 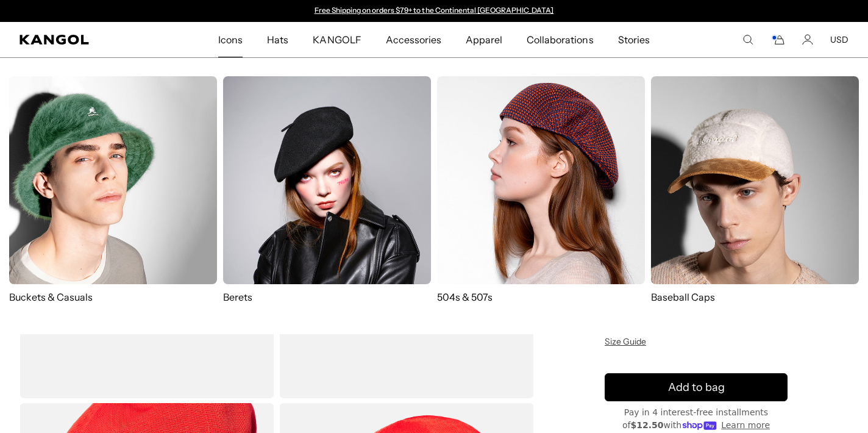 I want to click on div: Announcement, so click(x=434, y=11).